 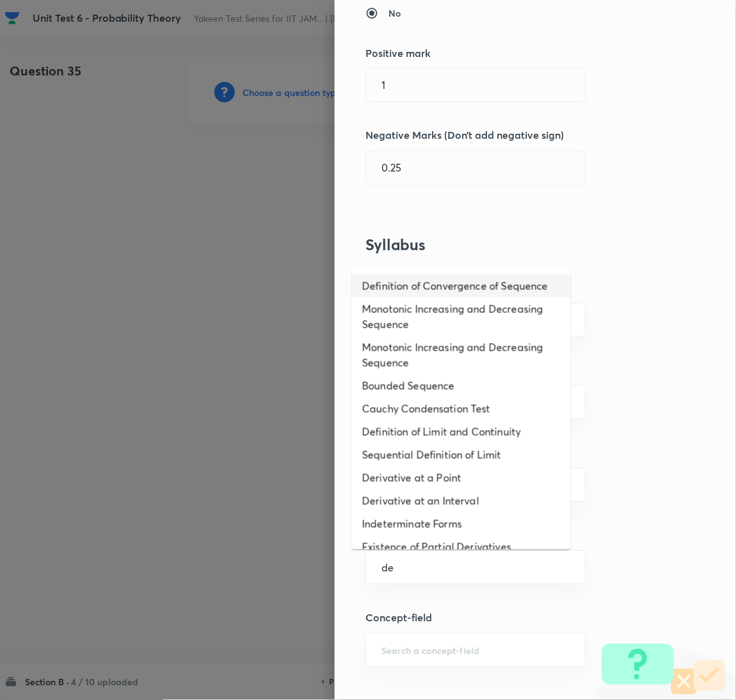 What do you see at coordinates (461, 455) in the screenshot?
I see `li: Sequential Definition of Limit` at bounding box center [461, 455].